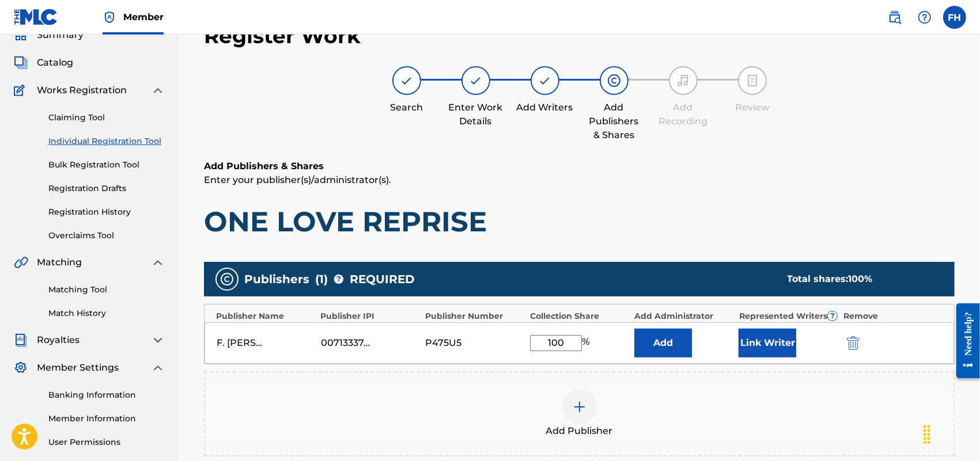 Image resolution: width=980 pixels, height=461 pixels. What do you see at coordinates (20, 63) in the screenshot?
I see `img: Catalog` at bounding box center [20, 63].